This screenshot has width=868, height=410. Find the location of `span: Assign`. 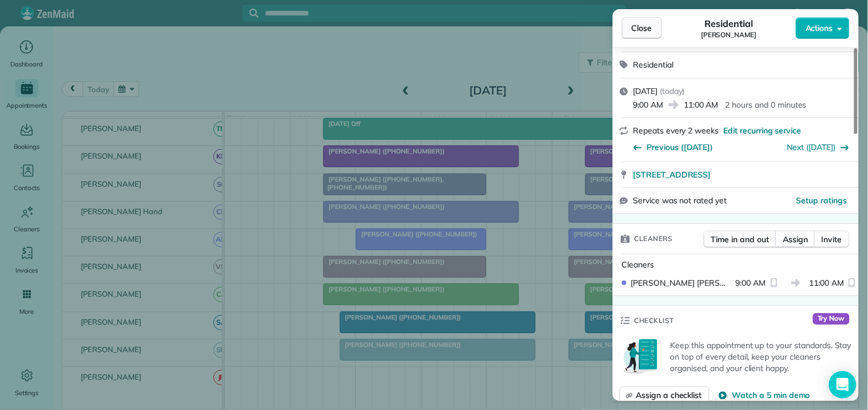

span: Assign is located at coordinates (796, 239).